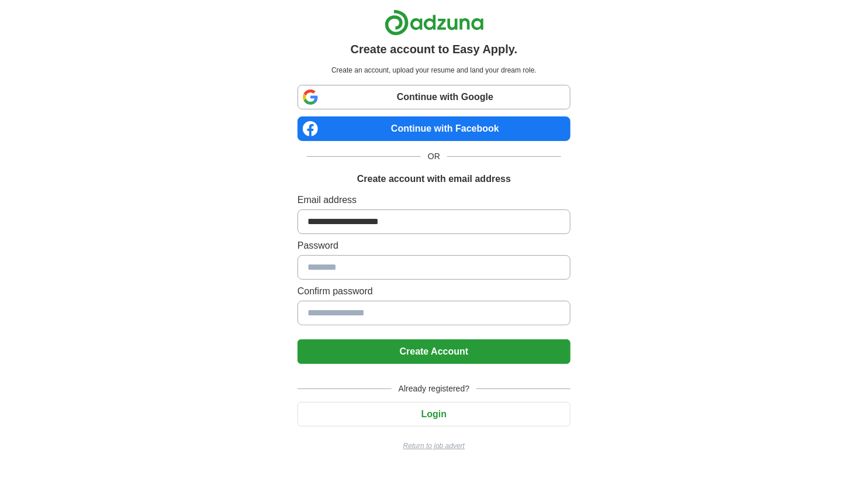 The width and height of the screenshot is (868, 488). What do you see at coordinates (434, 22) in the screenshot?
I see `img: Adzuna logo` at bounding box center [434, 22].